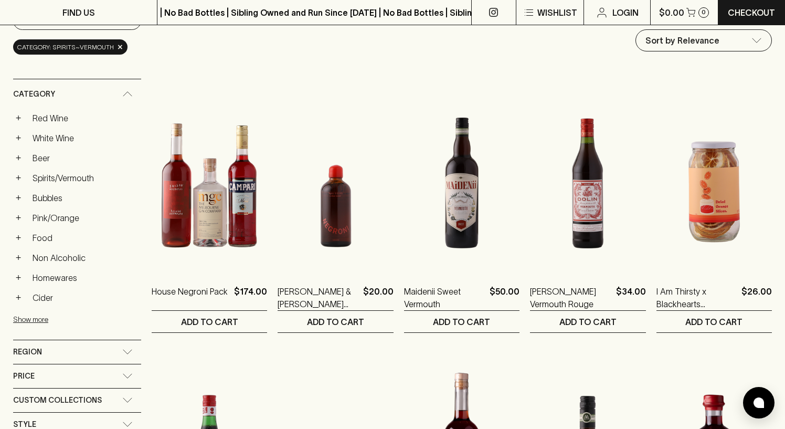  I want to click on span: Category, so click(34, 94).